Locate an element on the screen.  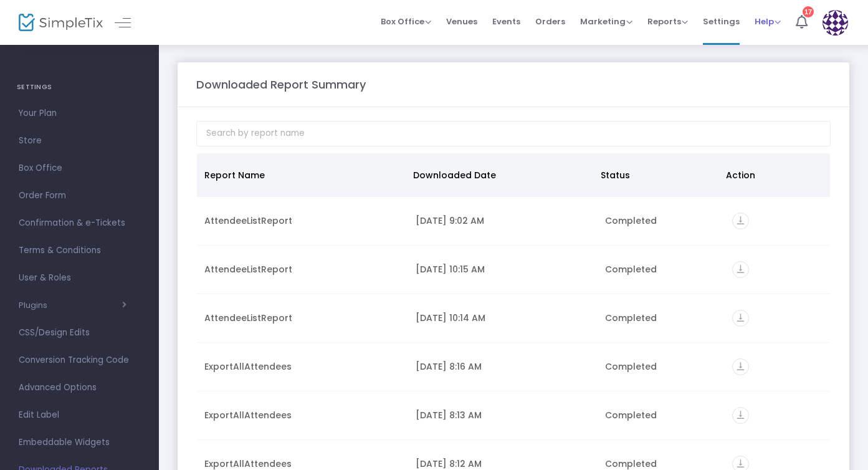
span: Conversion Tracking Code is located at coordinates (79, 360).